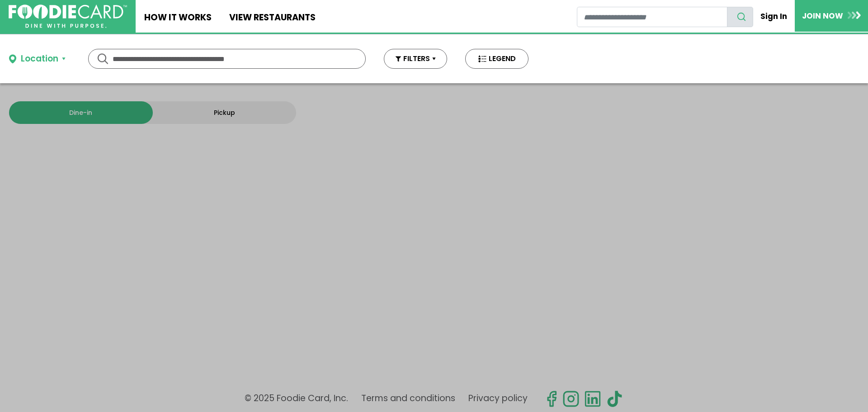 This screenshot has height=412, width=868. I want to click on button: search, so click(740, 17).